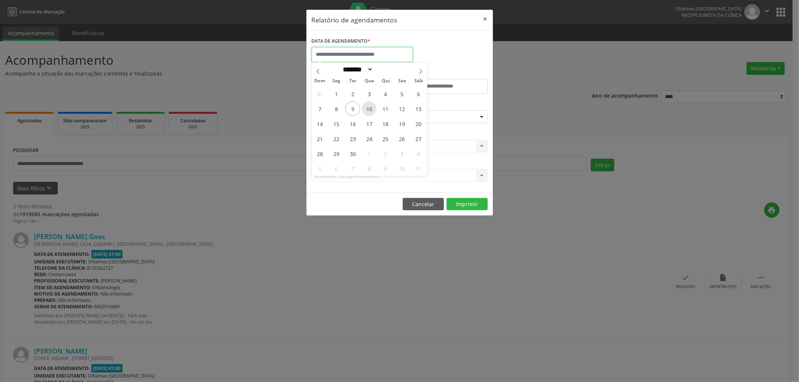 This screenshot has width=799, height=382. I want to click on span: Setembro 7, 2025, so click(319, 109).